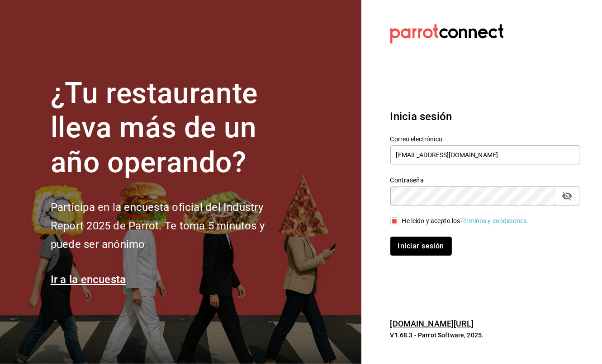  What do you see at coordinates (465, 221) in the screenshot?
I see `div: He leído y acepto los` at bounding box center [465, 221].